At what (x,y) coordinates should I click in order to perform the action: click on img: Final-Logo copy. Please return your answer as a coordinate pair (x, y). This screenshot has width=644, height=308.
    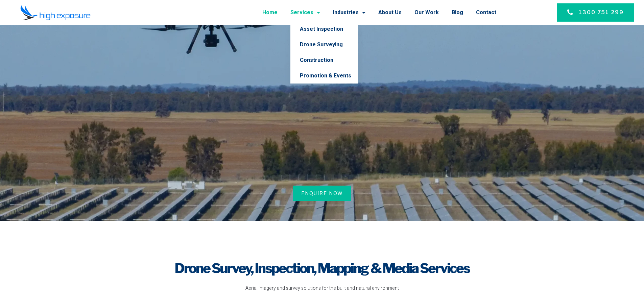
    Looking at the image, I should click on (55, 13).